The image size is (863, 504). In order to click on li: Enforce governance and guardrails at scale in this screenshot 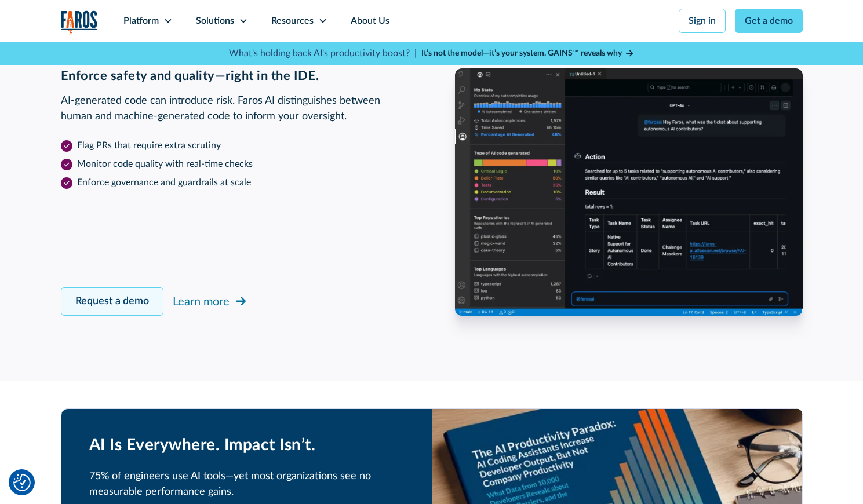, I will do `click(235, 183)`.